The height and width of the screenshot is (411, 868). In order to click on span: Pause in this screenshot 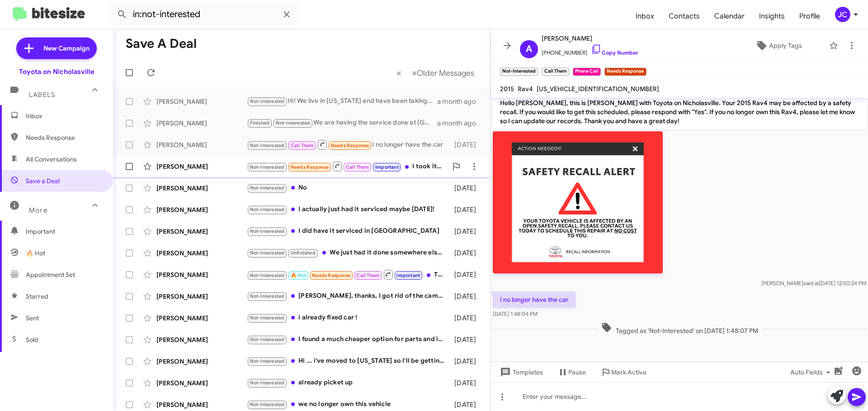, I will do `click(577, 373)`.